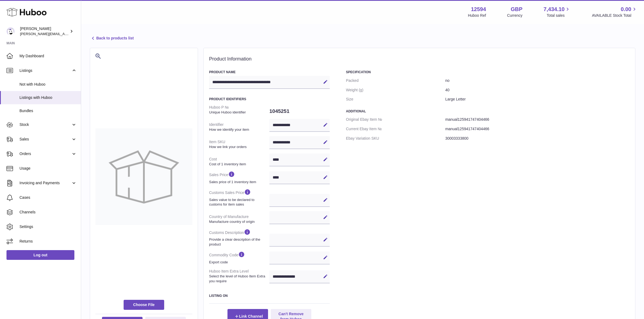 This screenshot has height=319, width=644. What do you see at coordinates (48, 197) in the screenshot?
I see `span: Cases` at bounding box center [48, 197].